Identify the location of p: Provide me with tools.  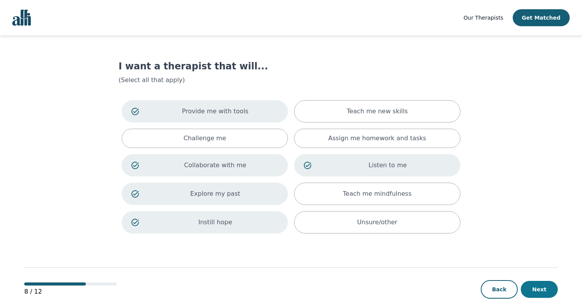
(215, 111).